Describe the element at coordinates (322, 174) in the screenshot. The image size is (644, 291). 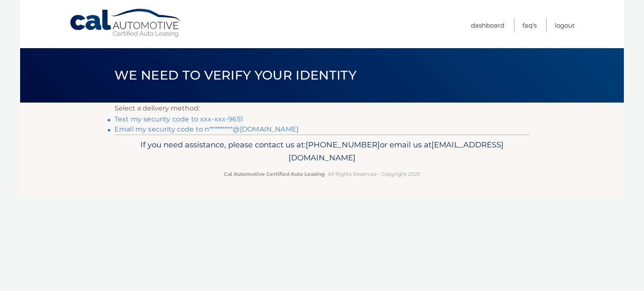
I see `p: - All Rights Reserved - Copyright 2025` at that location.